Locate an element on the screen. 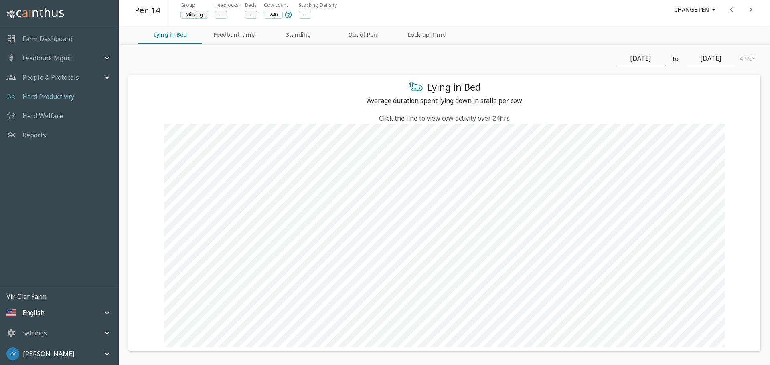  input: Start Date is located at coordinates (640, 59).